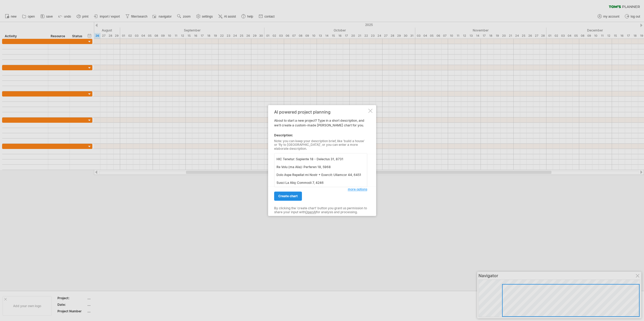 The width and height of the screenshot is (644, 321). Describe the element at coordinates (320, 112) in the screenshot. I see `div: AI powered project planning` at that location.